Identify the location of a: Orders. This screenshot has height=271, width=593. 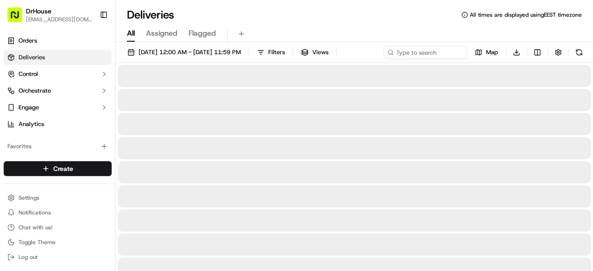
(57, 41).